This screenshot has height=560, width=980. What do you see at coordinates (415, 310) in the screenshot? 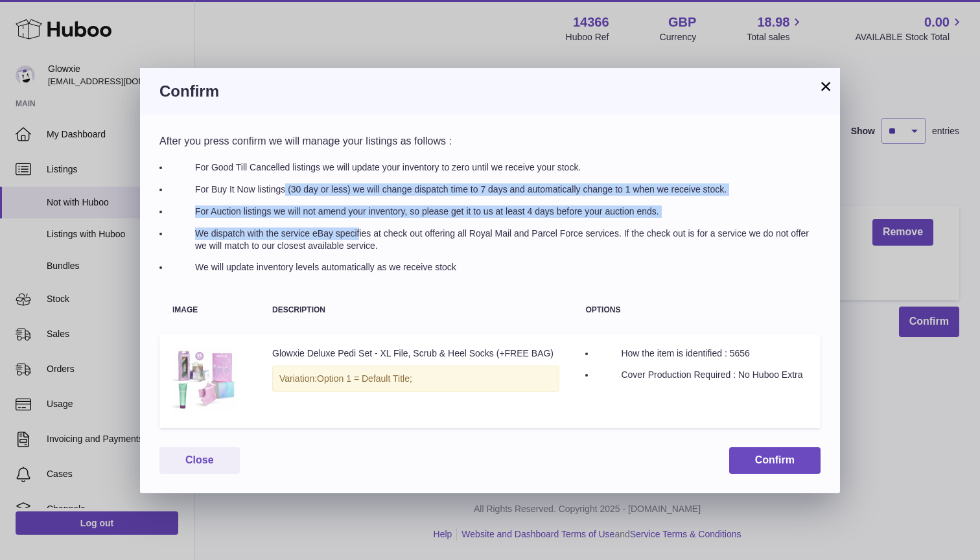
I see `th: Description` at bounding box center [415, 310].